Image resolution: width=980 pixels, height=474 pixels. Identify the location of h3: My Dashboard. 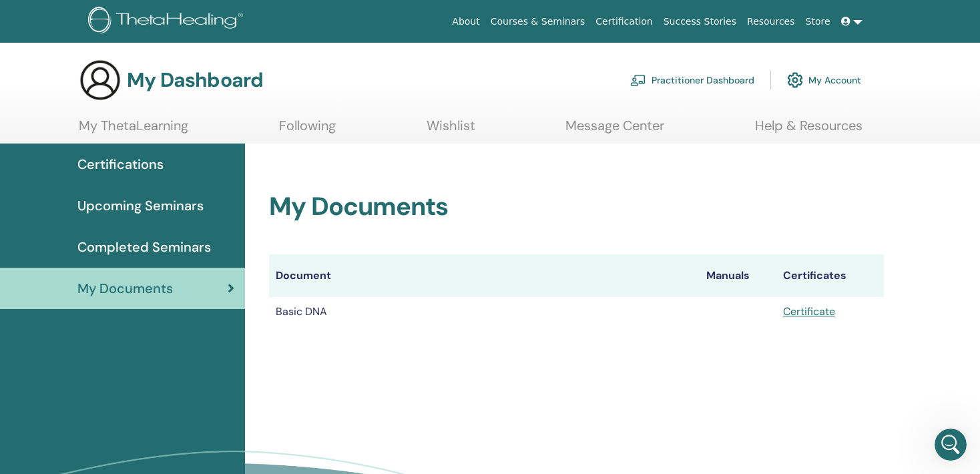
(195, 81).